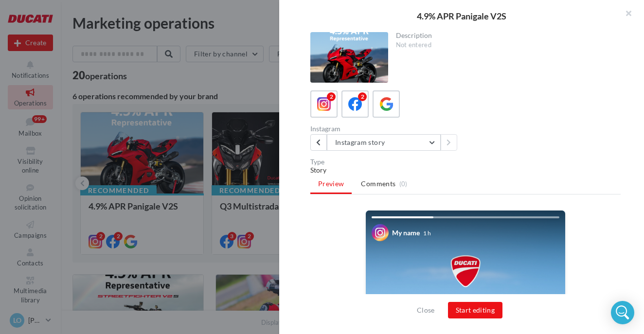 The image size is (644, 334). Describe the element at coordinates (403, 184) in the screenshot. I see `span: (0)` at that location.